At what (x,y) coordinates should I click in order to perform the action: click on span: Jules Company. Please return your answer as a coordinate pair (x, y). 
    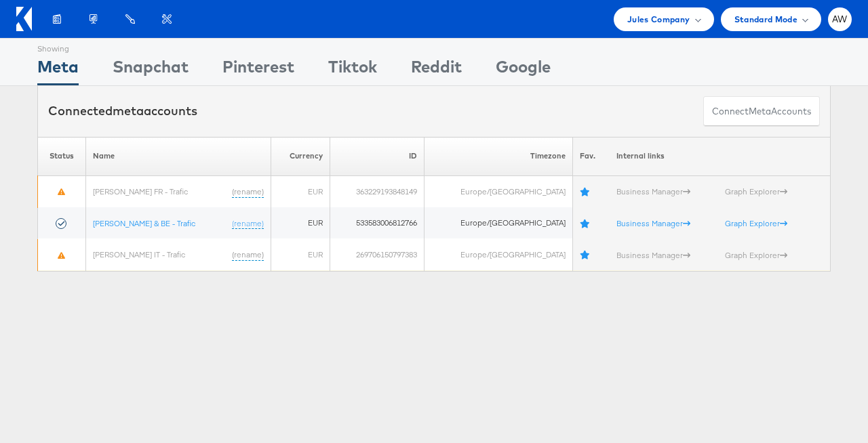
    Looking at the image, I should click on (658, 19).